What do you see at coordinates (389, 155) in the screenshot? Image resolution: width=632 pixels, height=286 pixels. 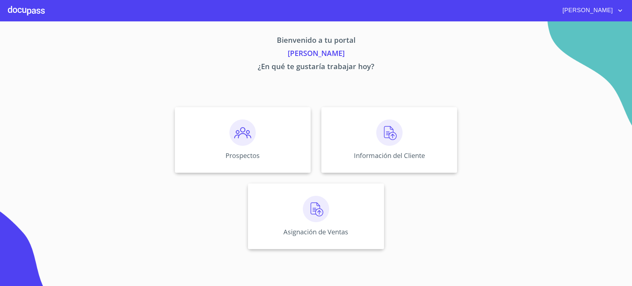 I see `p: Información del Cliente` at bounding box center [389, 155].